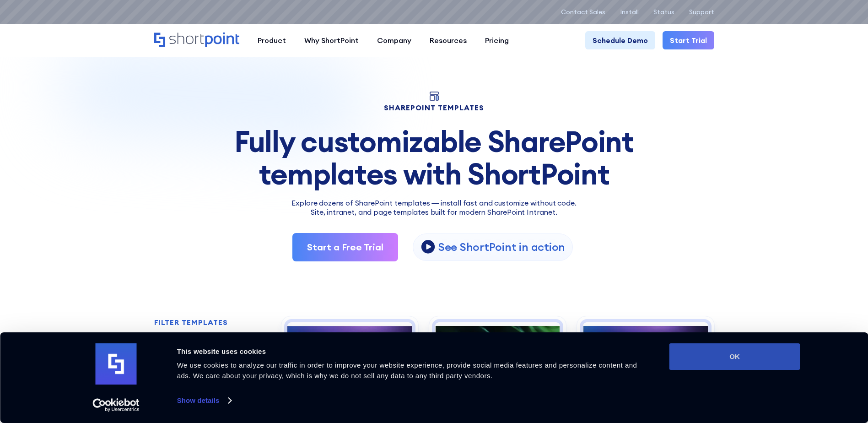 The width and height of the screenshot is (868, 423). What do you see at coordinates (434, 212) in the screenshot?
I see `h2: Site, intranet, and page templates built for modern SharePoint Intranet.` at bounding box center [434, 212].